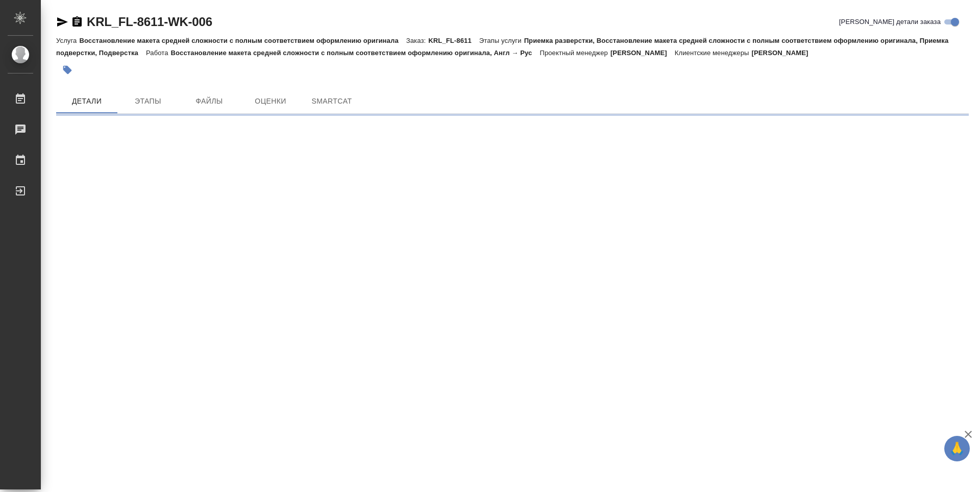  What do you see at coordinates (87, 101) in the screenshot?
I see `span: Детали` at bounding box center [87, 101].